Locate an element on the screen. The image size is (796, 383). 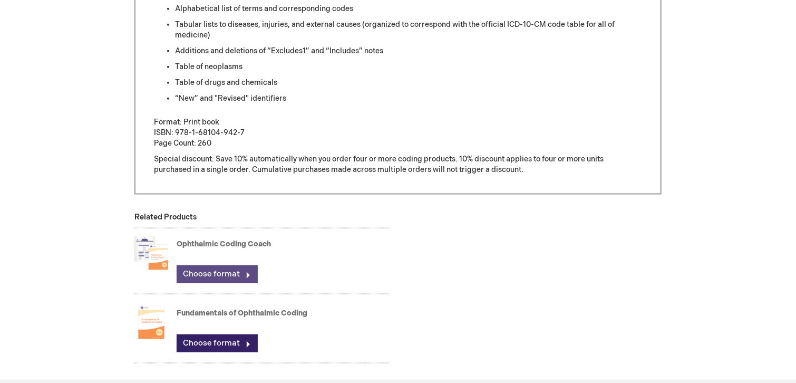
a: Ophthalmic Coding Coach is located at coordinates (223, 243).